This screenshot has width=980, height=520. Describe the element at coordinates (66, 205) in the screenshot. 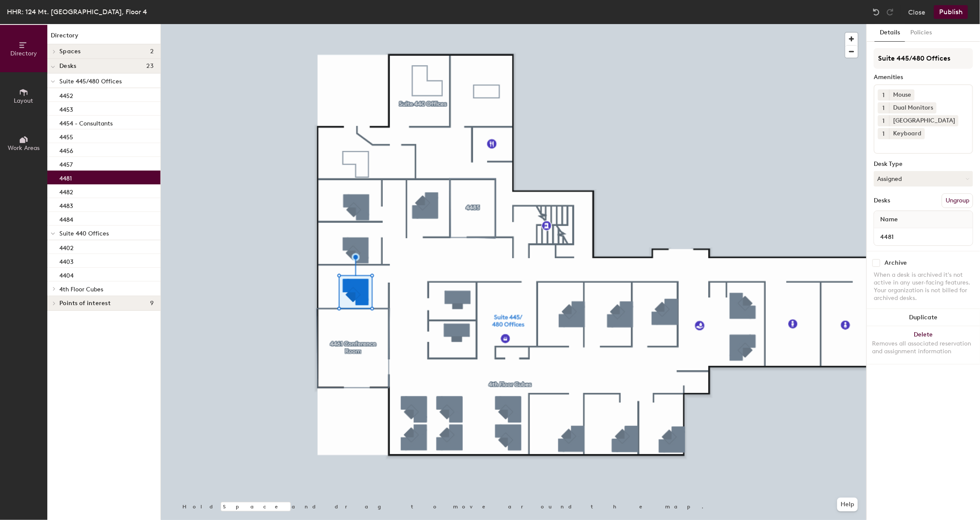

I see `p: 4483` at that location.